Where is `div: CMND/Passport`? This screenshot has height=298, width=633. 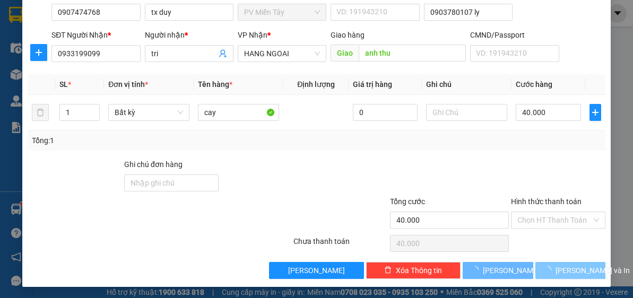 div: CMND/Passport is located at coordinates (514, 35).